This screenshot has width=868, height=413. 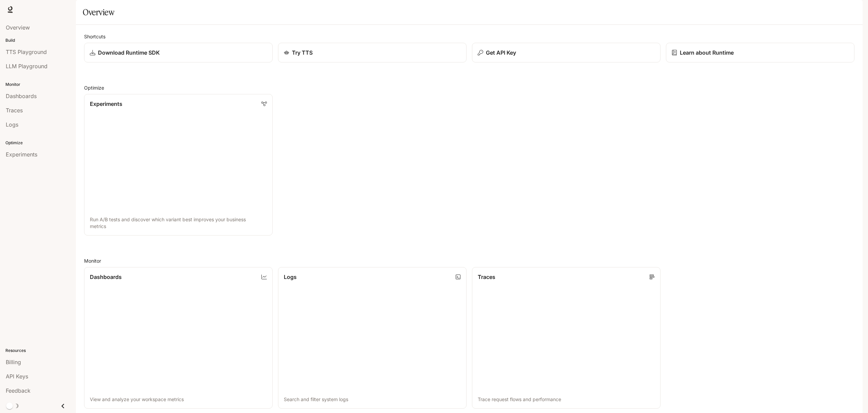 What do you see at coordinates (567, 400) in the screenshot?
I see `p: Trace request flows and performance` at bounding box center [567, 400].